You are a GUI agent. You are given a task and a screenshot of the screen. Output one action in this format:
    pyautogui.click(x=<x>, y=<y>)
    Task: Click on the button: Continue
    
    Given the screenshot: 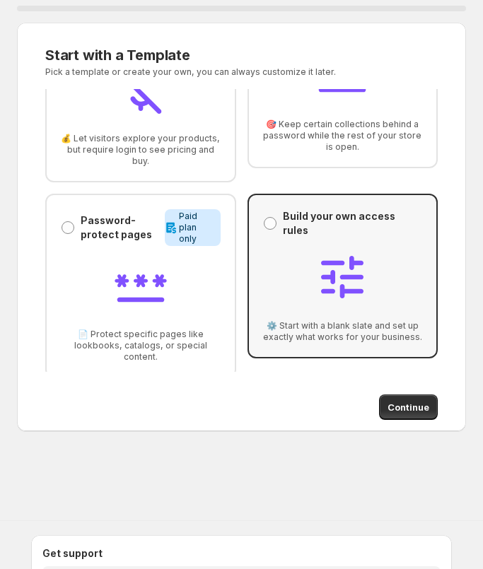 What is the action you would take?
    pyautogui.click(x=408, y=407)
    